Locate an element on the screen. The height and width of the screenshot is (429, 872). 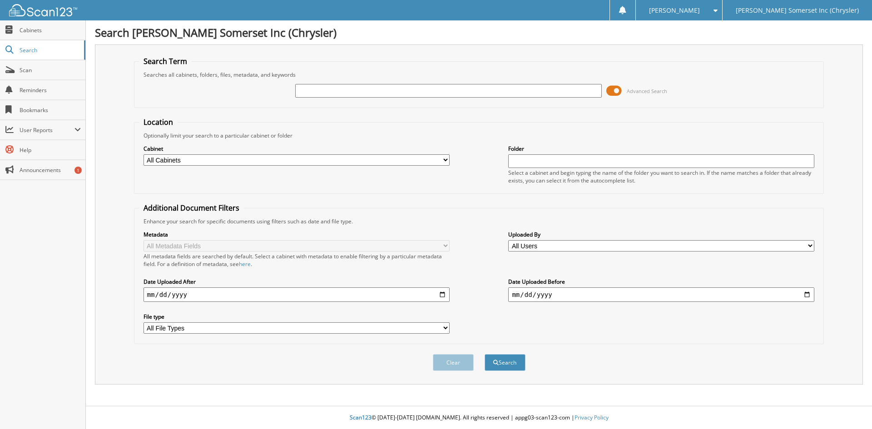
button: Clear is located at coordinates (453, 362).